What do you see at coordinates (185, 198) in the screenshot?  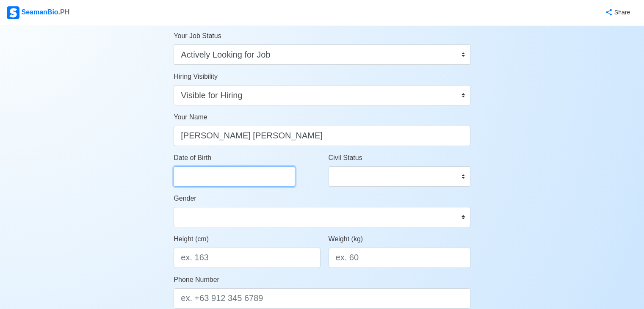 I see `label: Gender` at bounding box center [185, 198].